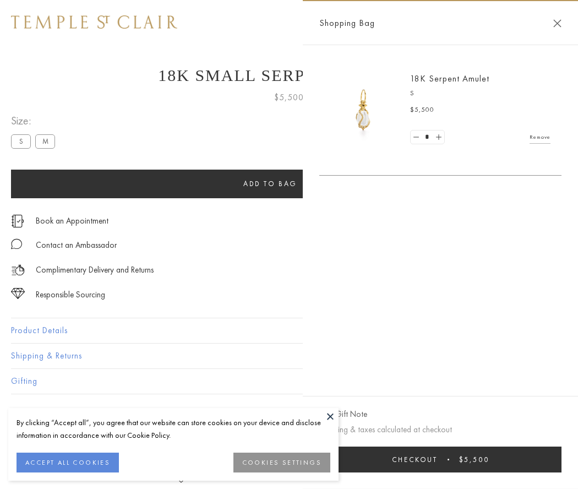 The image size is (578, 489). I want to click on span: Shopping Bag, so click(347, 23).